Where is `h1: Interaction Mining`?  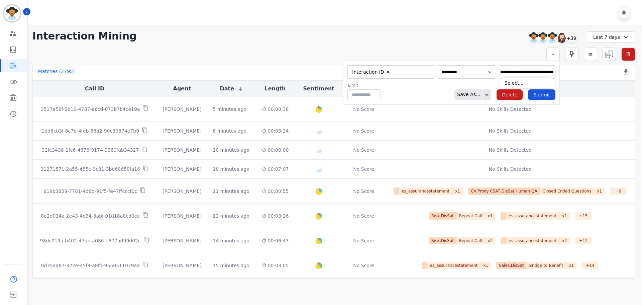 h1: Interaction Mining is located at coordinates (85, 36).